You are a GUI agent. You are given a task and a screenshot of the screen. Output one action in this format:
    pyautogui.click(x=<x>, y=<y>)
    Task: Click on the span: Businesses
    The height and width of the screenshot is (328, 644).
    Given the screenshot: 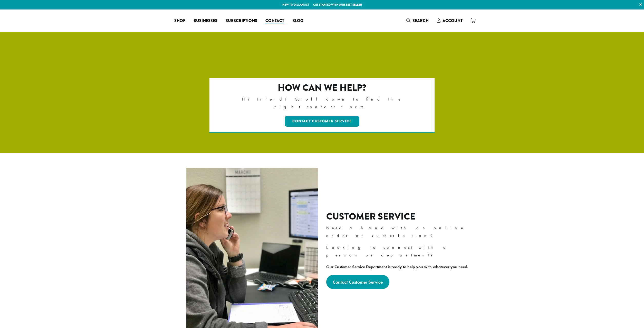 What is the action you would take?
    pyautogui.click(x=205, y=20)
    